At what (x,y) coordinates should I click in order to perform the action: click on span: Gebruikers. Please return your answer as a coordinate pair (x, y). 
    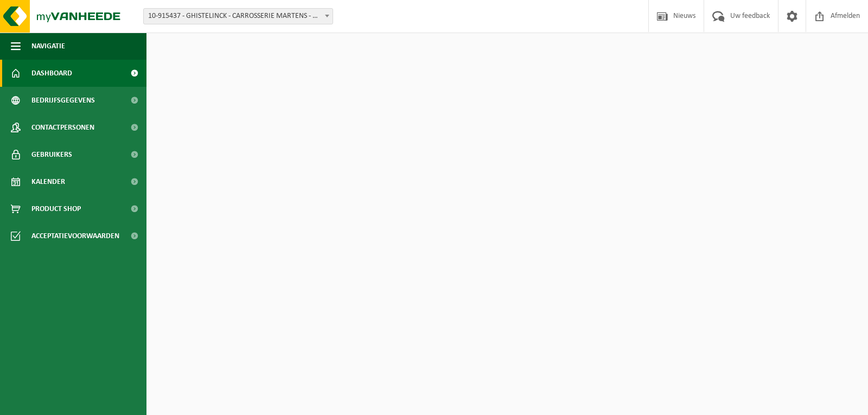
    Looking at the image, I should click on (52, 154).